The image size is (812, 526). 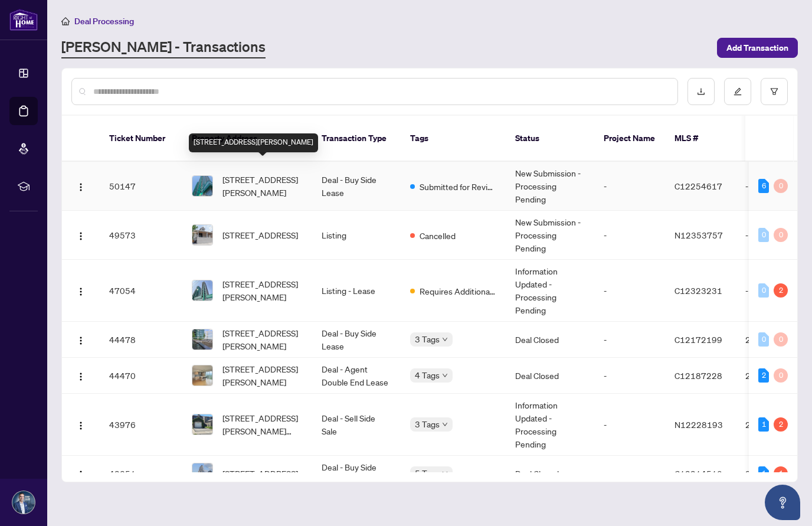 I want to click on td: Listing - Lease, so click(x=357, y=290).